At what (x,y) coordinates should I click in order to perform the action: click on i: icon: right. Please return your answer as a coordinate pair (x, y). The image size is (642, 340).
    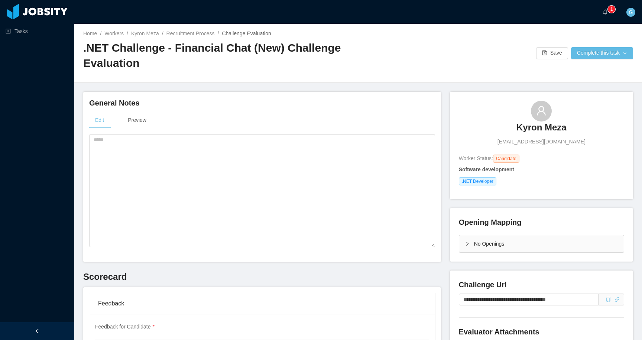
    Looking at the image, I should click on (468, 244).